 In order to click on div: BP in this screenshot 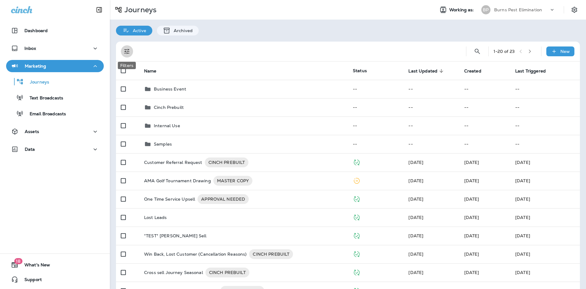, I will do `click(486, 10)`.